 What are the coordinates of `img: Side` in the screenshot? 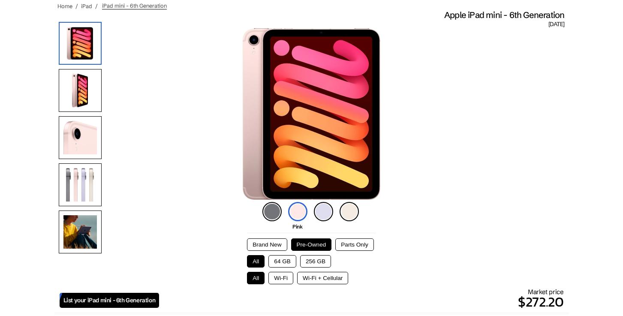 It's located at (80, 91).